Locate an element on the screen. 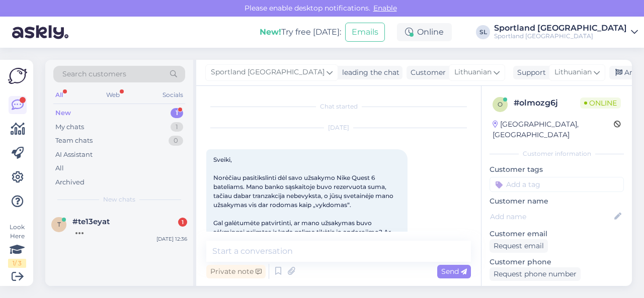 Image resolution: width=644 pixels, height=298 pixels. div: Team chats is located at coordinates (74, 141).